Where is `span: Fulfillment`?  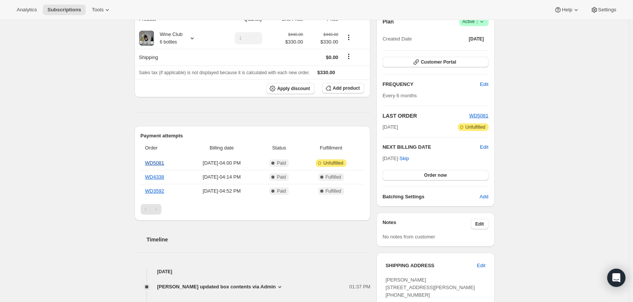 span: Fulfillment is located at coordinates (331, 148).